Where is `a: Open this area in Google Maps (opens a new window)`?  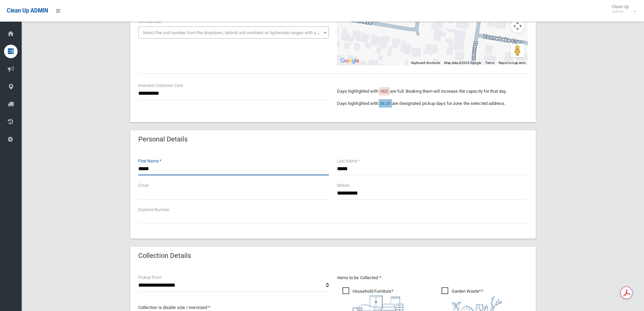 a: Open this area in Google Maps (opens a new window) is located at coordinates (350, 61).